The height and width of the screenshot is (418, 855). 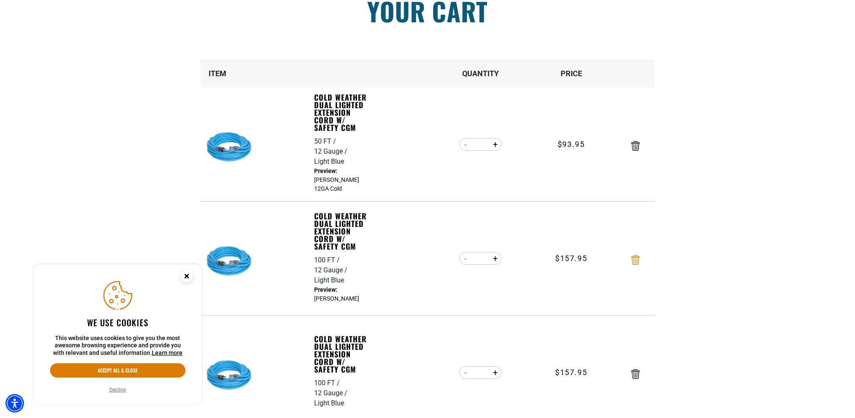 What do you see at coordinates (118, 334) in the screenshot?
I see `aside: Cookie Consent` at bounding box center [118, 334].